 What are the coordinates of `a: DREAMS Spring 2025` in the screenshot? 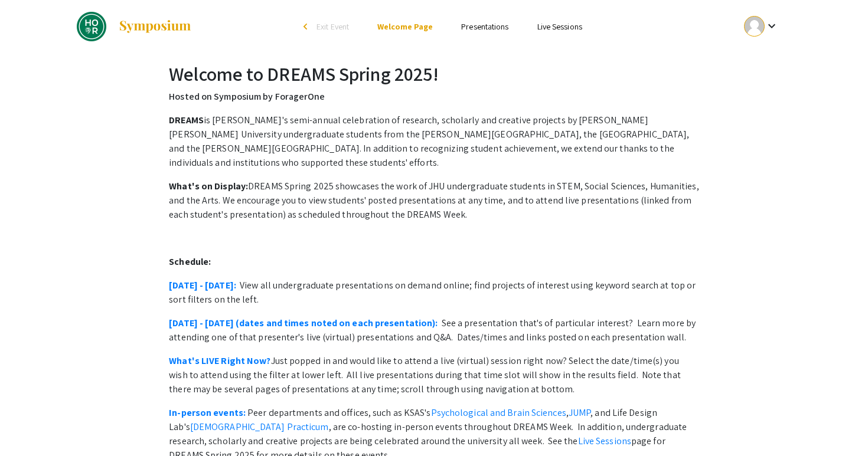 It's located at (134, 26).